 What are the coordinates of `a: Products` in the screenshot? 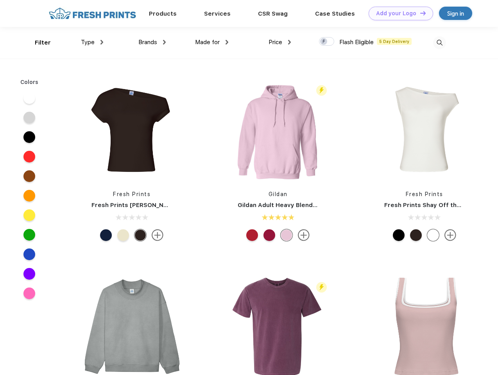 It's located at (163, 14).